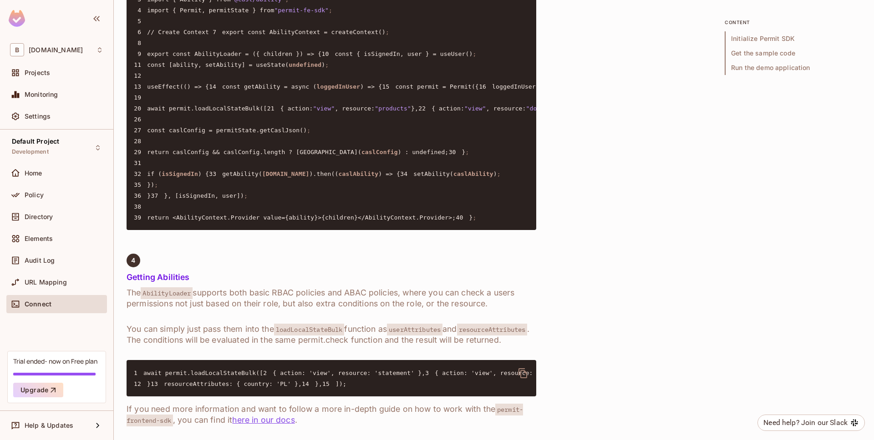 This screenshot has height=440, width=874. I want to click on a: here in our docs, so click(263, 420).